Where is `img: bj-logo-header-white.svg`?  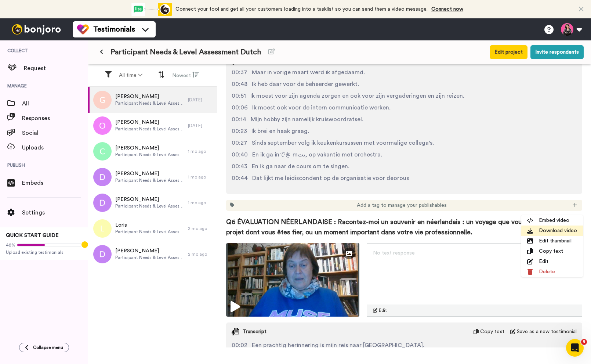
img: bj-logo-header-white.svg is located at coordinates (36, 29).